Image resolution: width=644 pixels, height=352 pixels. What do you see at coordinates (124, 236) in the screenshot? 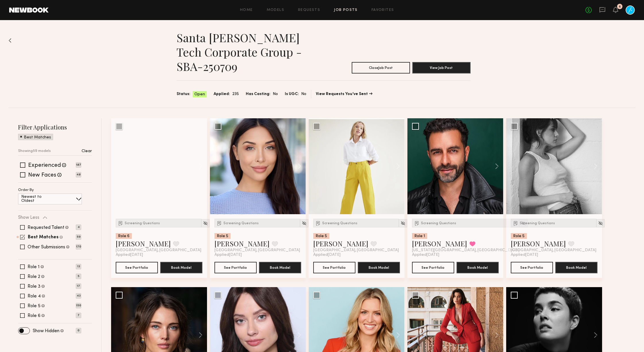
I see `div: Role 6` at bounding box center [124, 236].